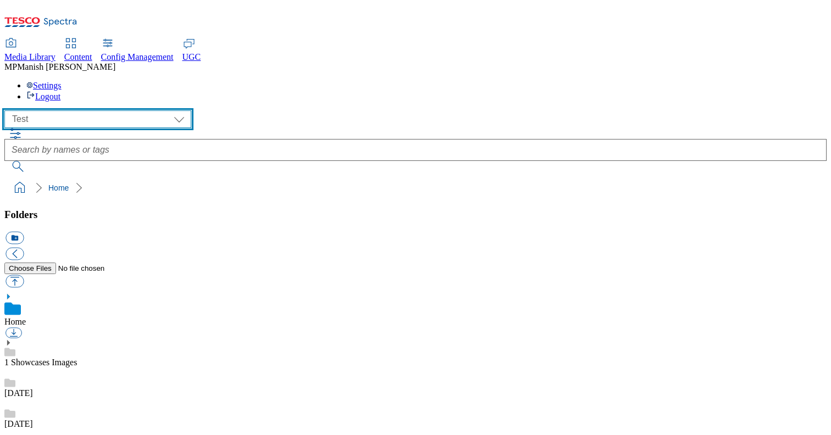 This screenshot has width=831, height=435. I want to click on span: Config Management, so click(137, 57).